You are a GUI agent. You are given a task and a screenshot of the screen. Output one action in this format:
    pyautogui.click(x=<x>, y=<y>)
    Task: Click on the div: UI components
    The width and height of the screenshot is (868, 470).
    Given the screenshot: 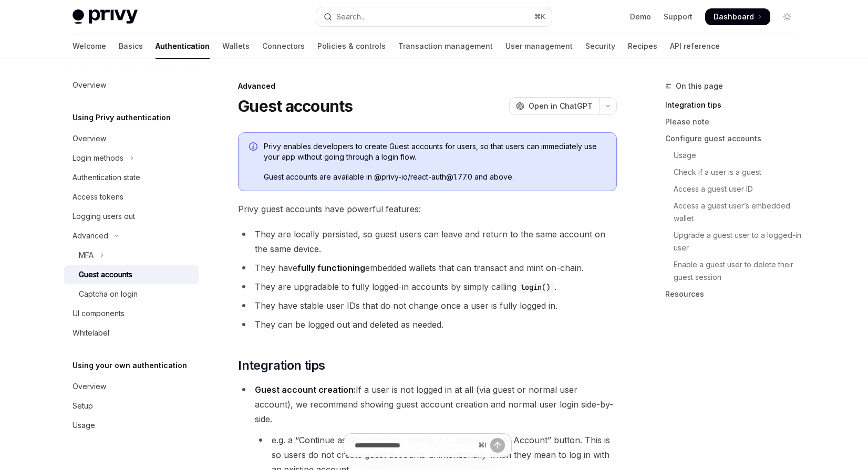 What is the action you would take?
    pyautogui.click(x=98, y=314)
    